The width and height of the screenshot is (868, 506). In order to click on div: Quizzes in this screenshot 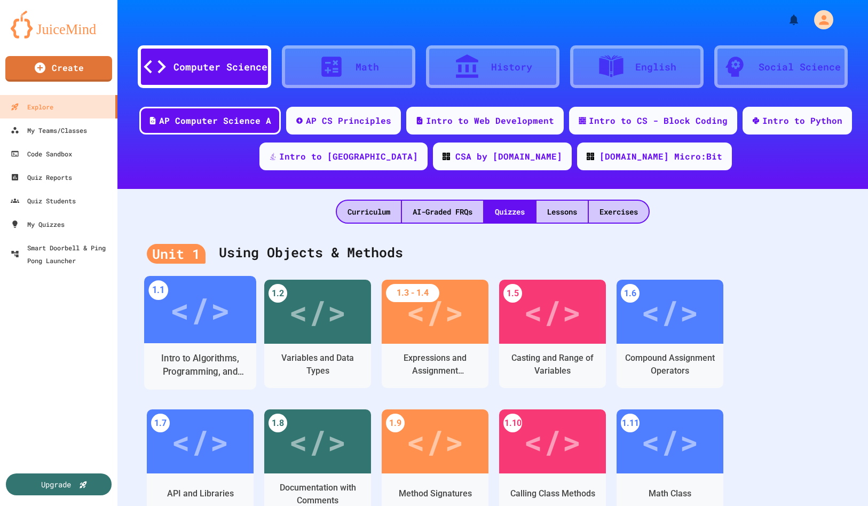, I will do `click(510, 211)`.